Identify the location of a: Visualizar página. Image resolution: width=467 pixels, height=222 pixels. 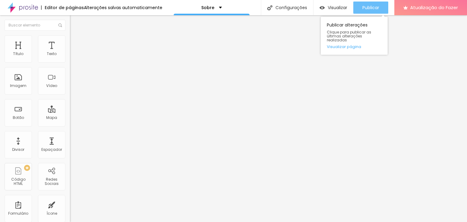
(354, 47).